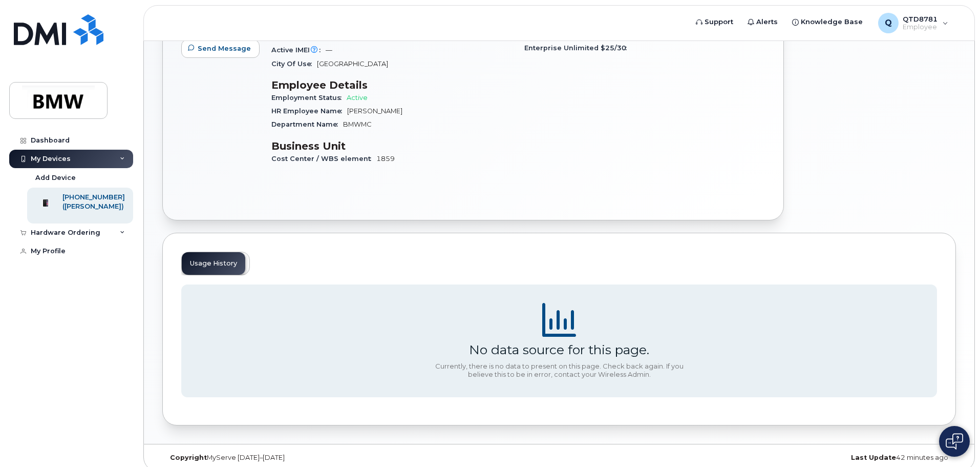  Describe the element at coordinates (827, 22) in the screenshot. I see `a: Knowledge Base` at that location.